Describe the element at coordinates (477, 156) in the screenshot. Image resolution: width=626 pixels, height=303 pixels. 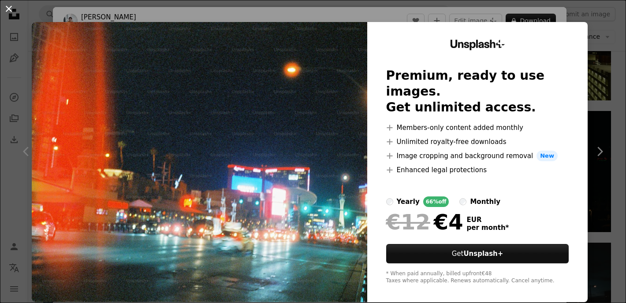
I see `li: Image cropping and background removal` at that location.